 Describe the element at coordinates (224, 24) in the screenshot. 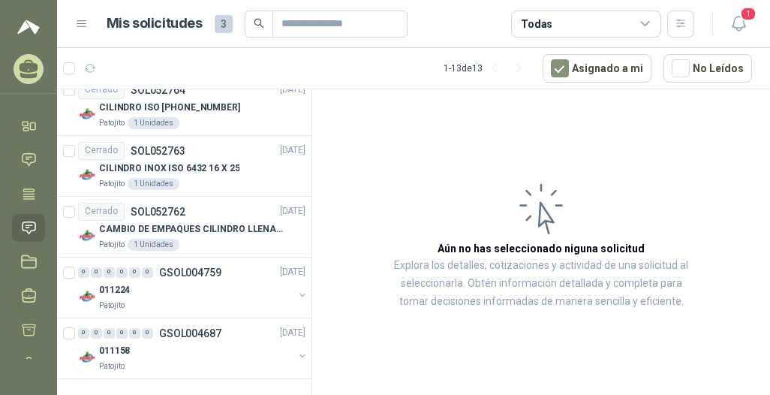

I see `span: 3` at that location.